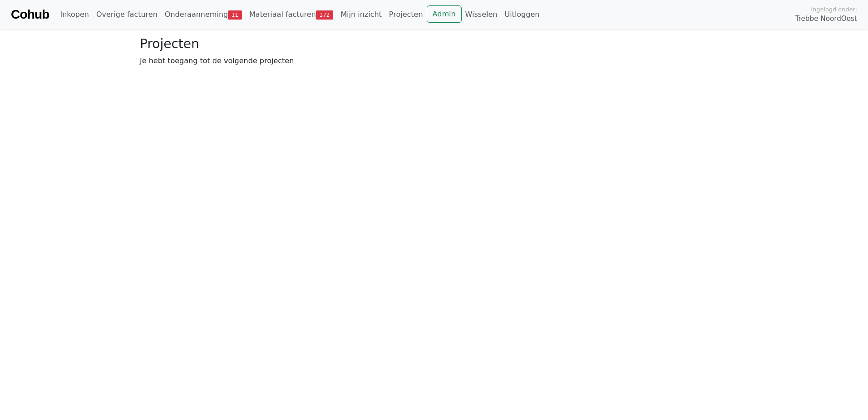 This screenshot has width=868, height=420. Describe the element at coordinates (235, 15) in the screenshot. I see `span: 11` at that location.